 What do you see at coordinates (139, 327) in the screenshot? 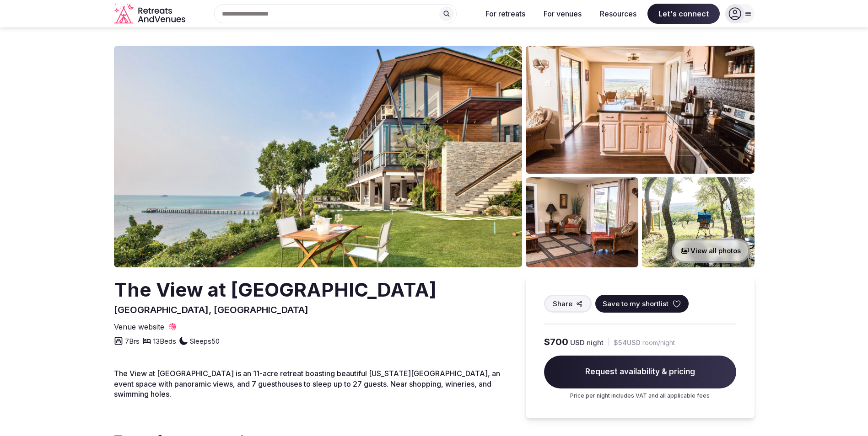
I see `span: Venue website` at bounding box center [139, 327].